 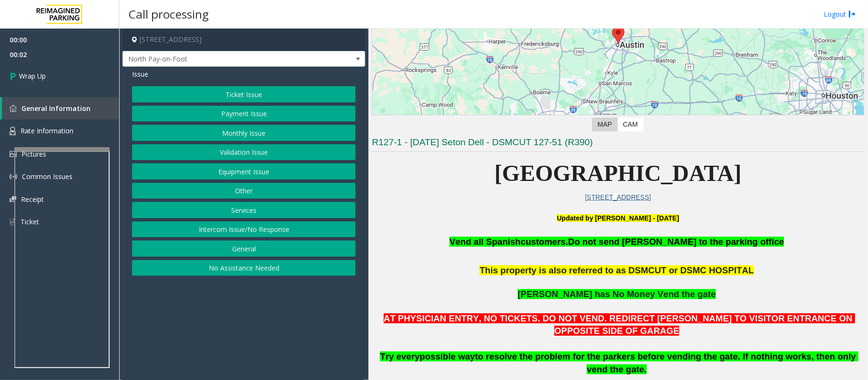 I want to click on button: Validation Issue, so click(x=244, y=152).